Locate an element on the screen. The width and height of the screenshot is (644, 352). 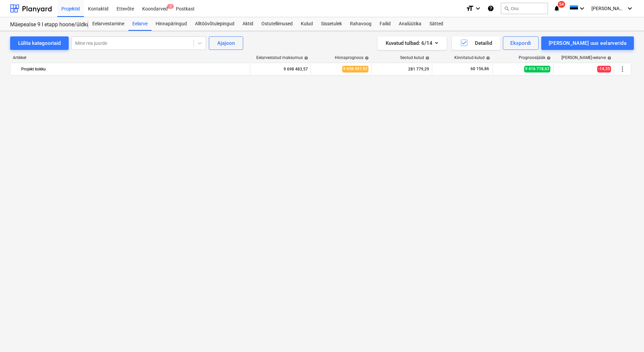
div: Alltöövõtulepingud is located at coordinates (214, 24).